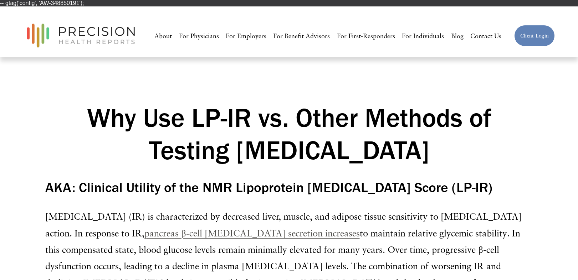 This screenshot has width=578, height=280. Describe the element at coordinates (423, 36) in the screenshot. I see `a: For Individuals` at that location.